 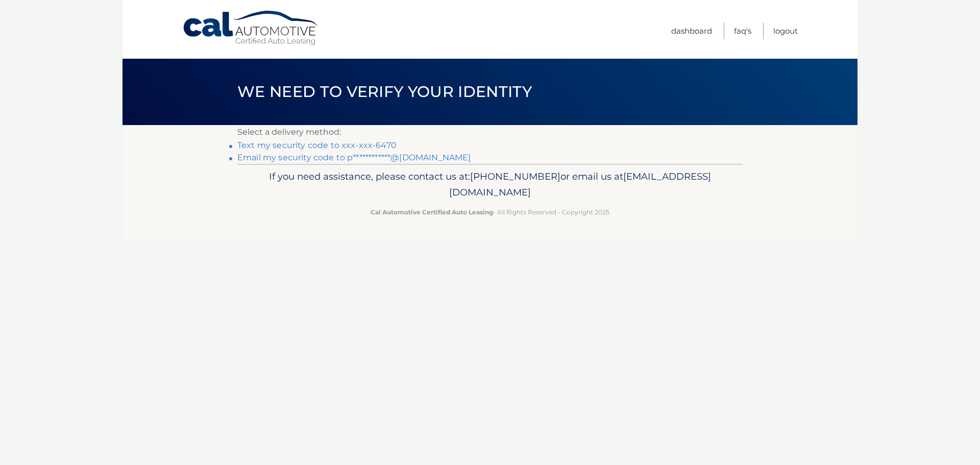 I want to click on a: Logout, so click(x=785, y=30).